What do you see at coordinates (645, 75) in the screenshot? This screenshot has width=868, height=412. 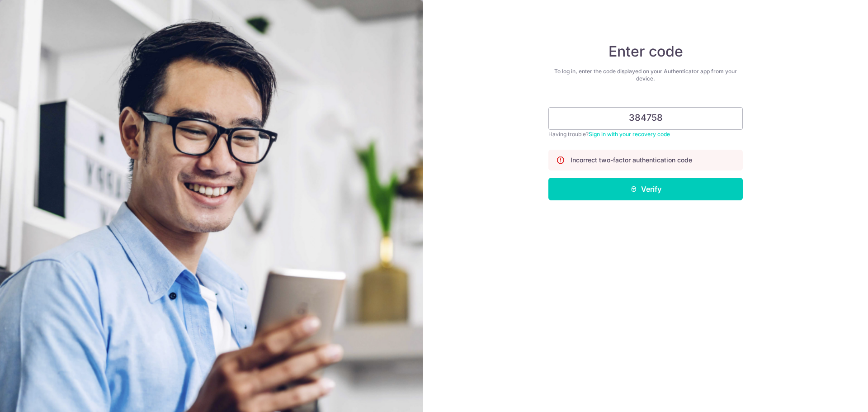 I see `div: To log in, enter the code displayed on your Authenticator app from your device.` at bounding box center [645, 75].